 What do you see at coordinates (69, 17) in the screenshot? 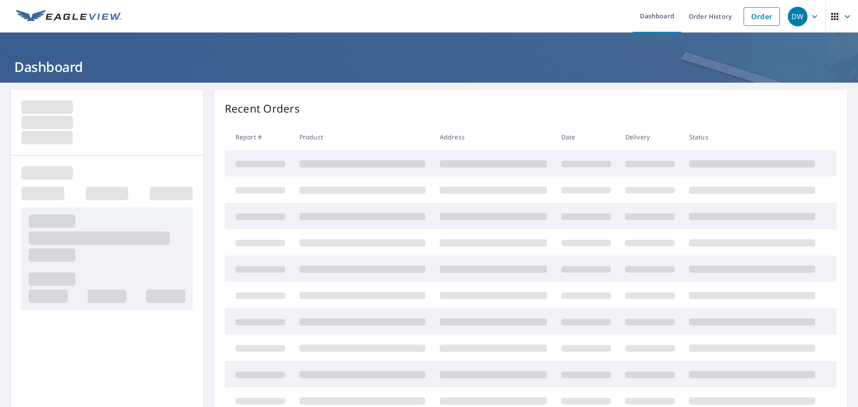
I see `img: EV Logo` at bounding box center [69, 17].